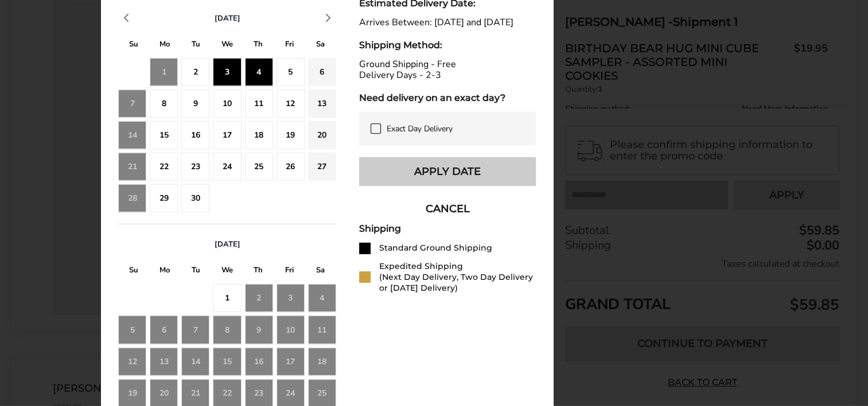  I want to click on div: Need delivery on an exact day?, so click(448, 98).